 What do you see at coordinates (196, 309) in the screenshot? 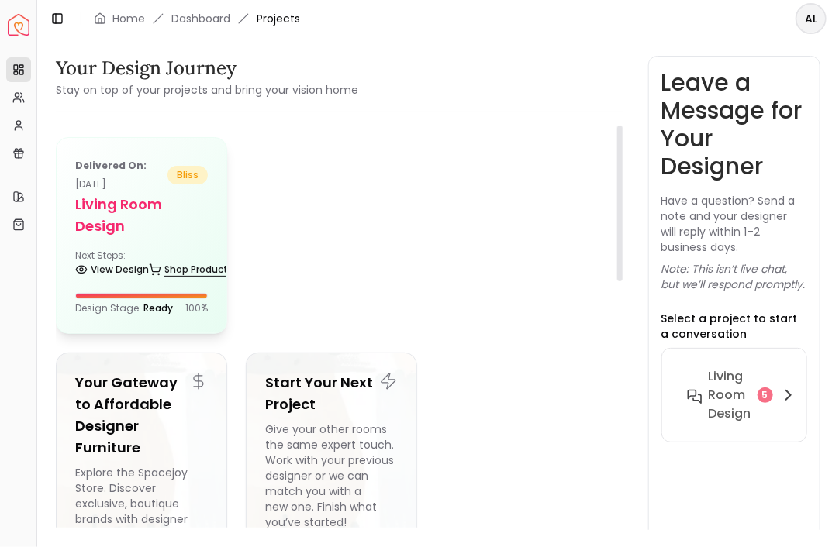
I see `p: 100 %` at bounding box center [196, 309].